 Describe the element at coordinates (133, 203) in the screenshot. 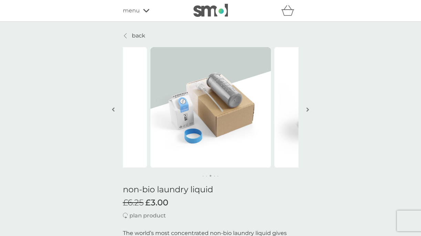

I see `span: £6.25` at that location.